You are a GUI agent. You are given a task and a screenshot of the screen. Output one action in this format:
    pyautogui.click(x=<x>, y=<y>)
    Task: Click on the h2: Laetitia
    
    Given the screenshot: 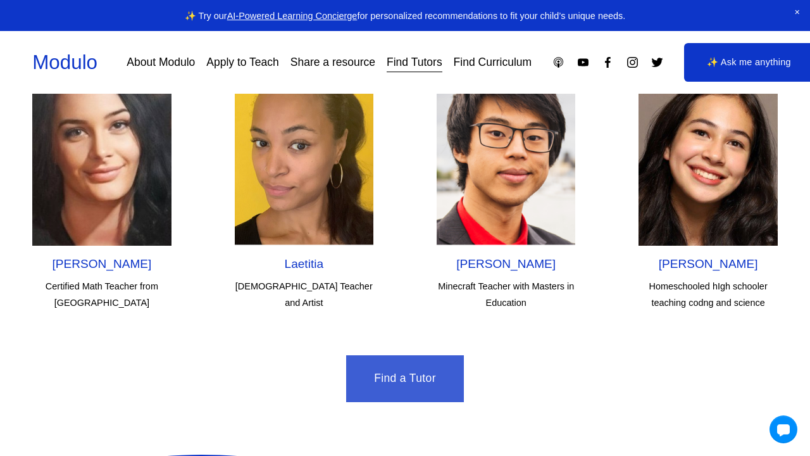 What is the action you would take?
    pyautogui.click(x=304, y=264)
    